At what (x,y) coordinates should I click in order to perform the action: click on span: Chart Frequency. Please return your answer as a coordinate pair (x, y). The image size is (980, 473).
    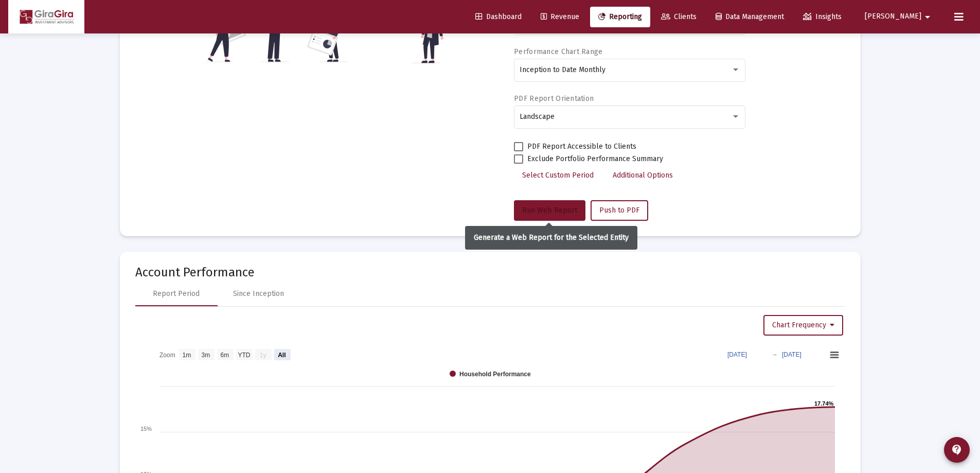
    Looking at the image, I should click on (803, 325).